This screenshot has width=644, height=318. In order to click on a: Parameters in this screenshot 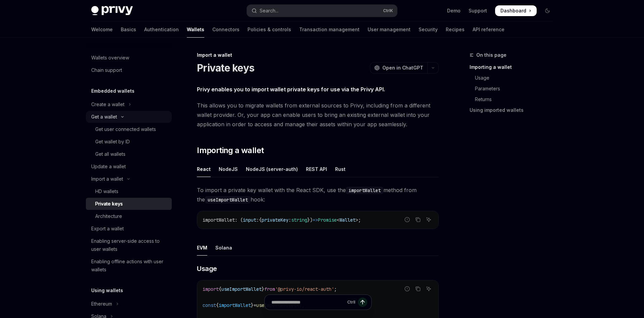, I will do `click(514, 89)`.